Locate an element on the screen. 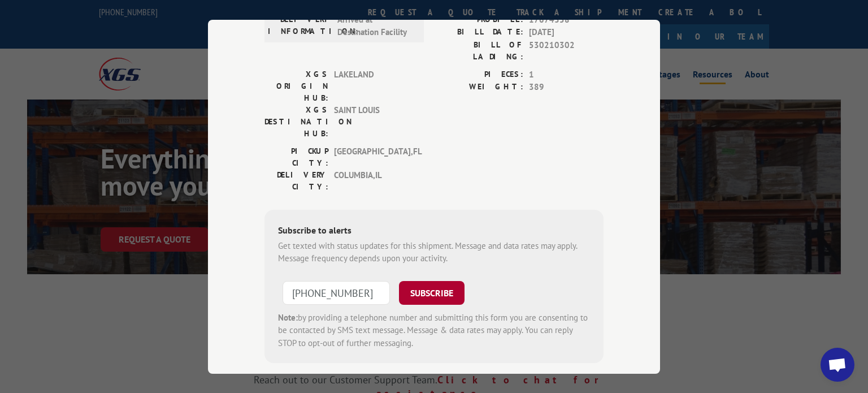 This screenshot has height=393, width=868. label: PICKUP CITY: is located at coordinates (296, 157).